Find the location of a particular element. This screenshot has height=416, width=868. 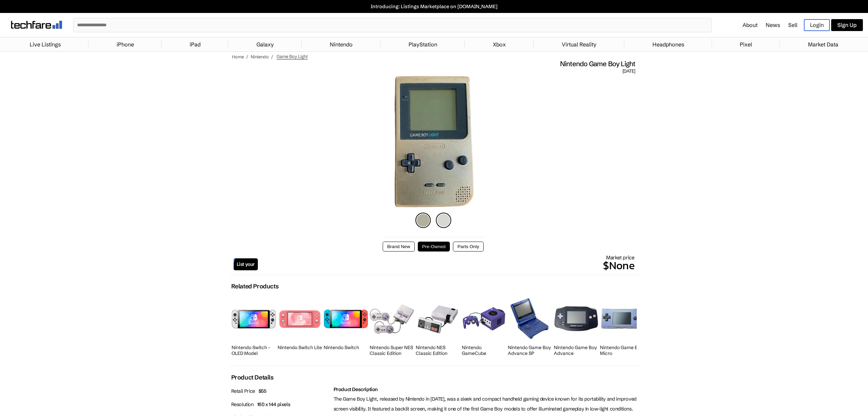

img: Nintendo Switch is located at coordinates (345, 319).